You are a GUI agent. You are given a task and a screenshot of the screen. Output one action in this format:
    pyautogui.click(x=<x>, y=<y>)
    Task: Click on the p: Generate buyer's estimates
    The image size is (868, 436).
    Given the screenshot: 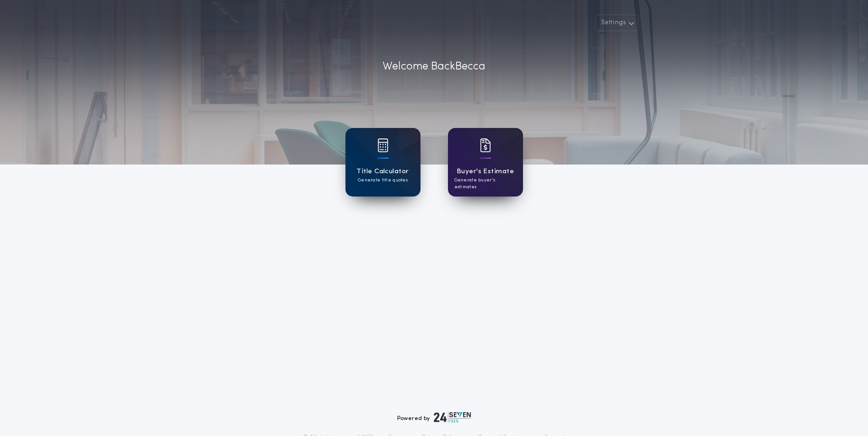 What is the action you would take?
    pyautogui.click(x=485, y=184)
    